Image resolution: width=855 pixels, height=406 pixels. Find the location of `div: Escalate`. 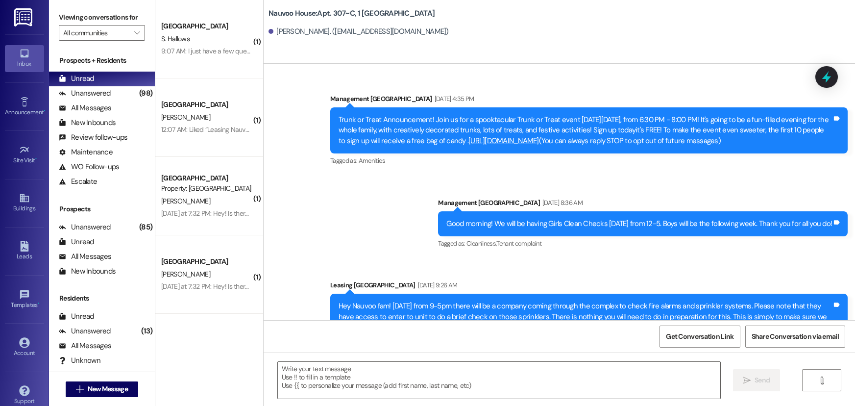

div: Escalate is located at coordinates (78, 181).